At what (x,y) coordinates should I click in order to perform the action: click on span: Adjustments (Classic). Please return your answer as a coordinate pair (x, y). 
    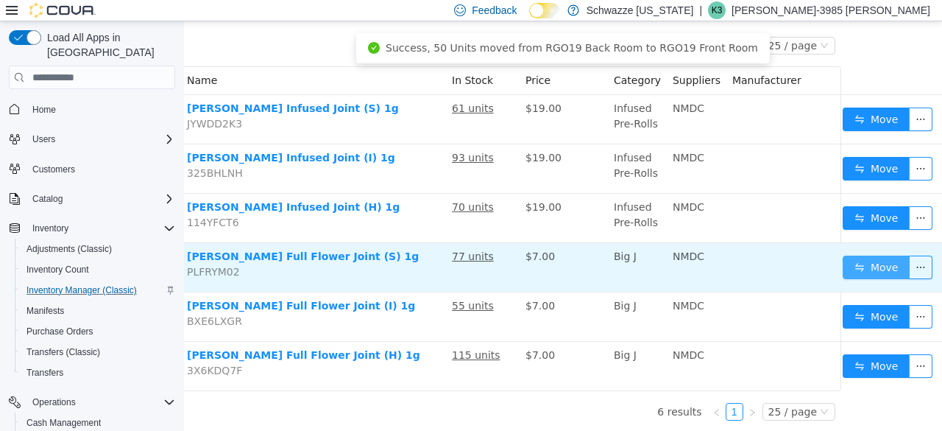
    Looking at the image, I should click on (98, 249).